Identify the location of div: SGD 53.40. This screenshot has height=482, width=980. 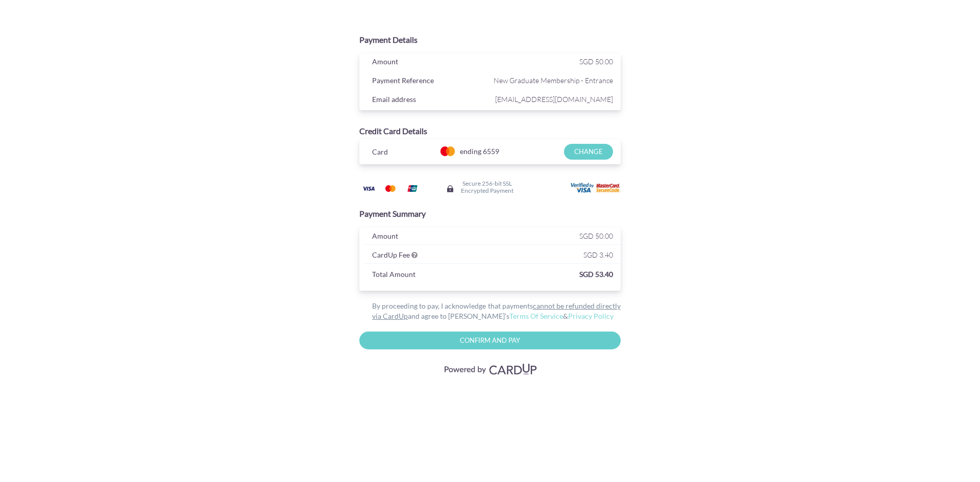
(535, 276).